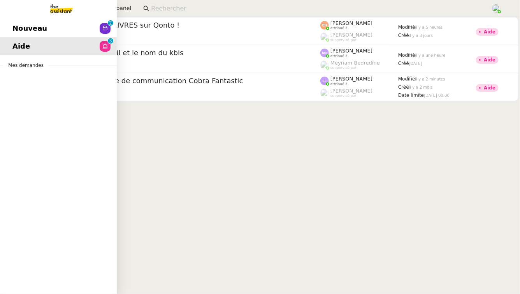 This screenshot has width=520, height=294. I want to click on span: il y a une heure, so click(430, 55).